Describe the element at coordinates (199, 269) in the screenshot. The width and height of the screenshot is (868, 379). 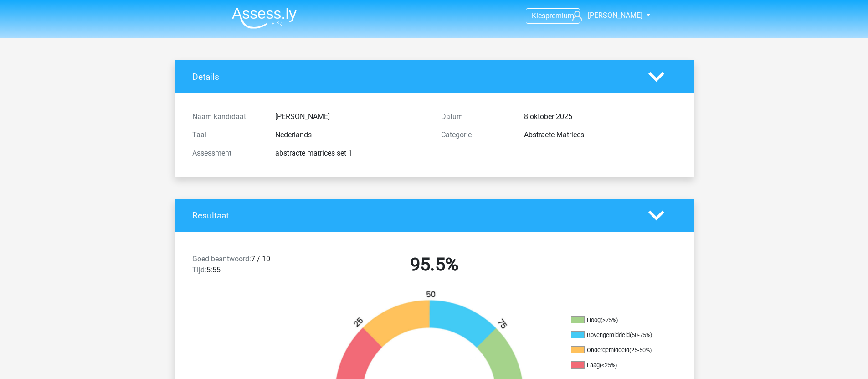
I see `span: Tijd:` at that location.